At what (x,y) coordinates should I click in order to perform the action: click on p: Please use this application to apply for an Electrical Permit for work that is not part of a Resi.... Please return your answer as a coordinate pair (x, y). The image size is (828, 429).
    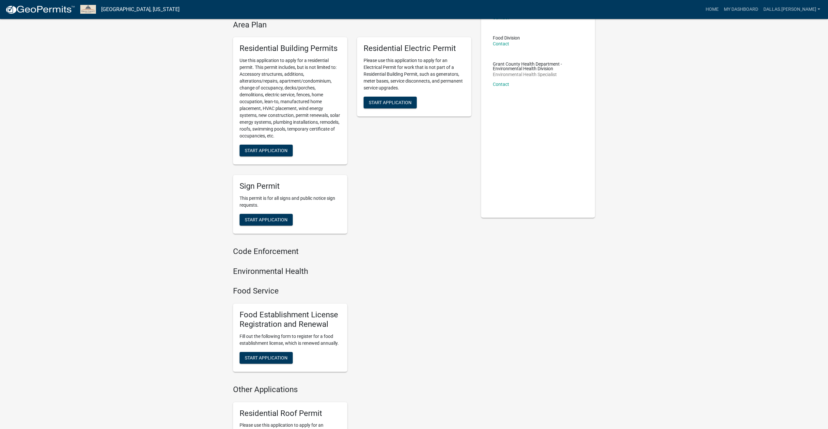
    Looking at the image, I should click on (414, 74).